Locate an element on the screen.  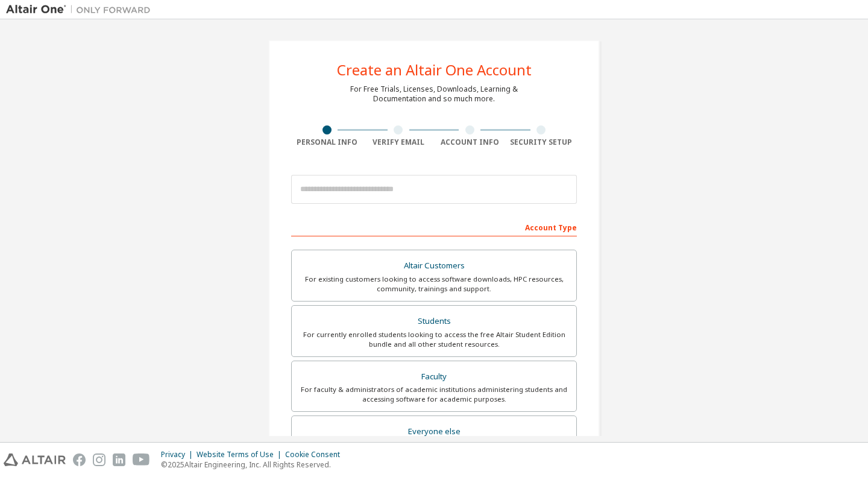
img: linkedin.svg is located at coordinates (119, 460).